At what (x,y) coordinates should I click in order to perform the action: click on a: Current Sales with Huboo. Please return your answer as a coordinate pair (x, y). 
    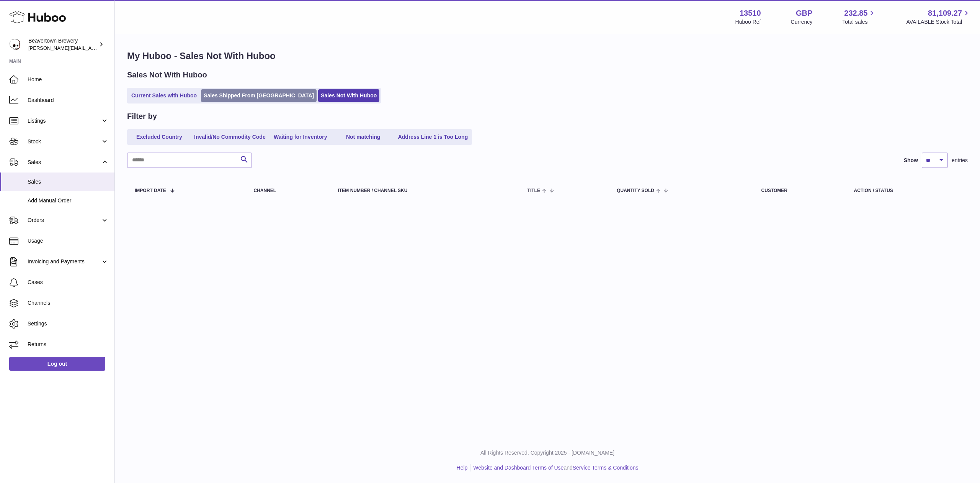
    Looking at the image, I should click on (164, 95).